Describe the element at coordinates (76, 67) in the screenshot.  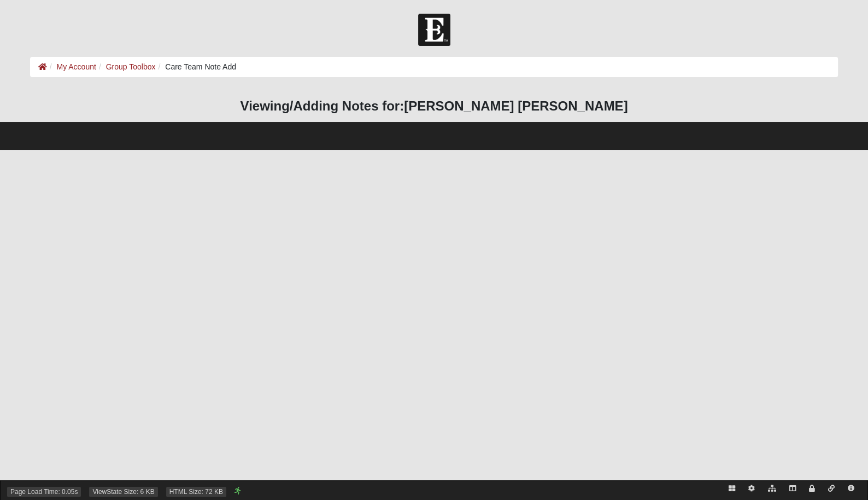
I see `a: My Account` at that location.